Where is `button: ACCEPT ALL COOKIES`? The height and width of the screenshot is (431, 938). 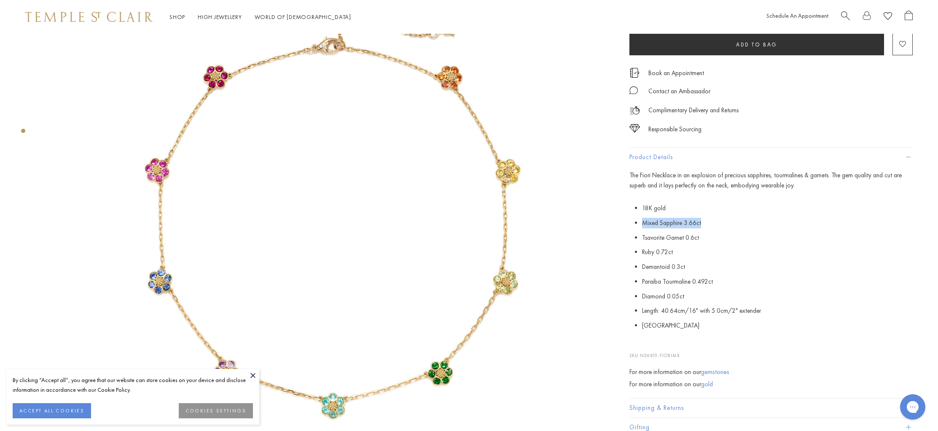 button: ACCEPT ALL COOKIES is located at coordinates (52, 410).